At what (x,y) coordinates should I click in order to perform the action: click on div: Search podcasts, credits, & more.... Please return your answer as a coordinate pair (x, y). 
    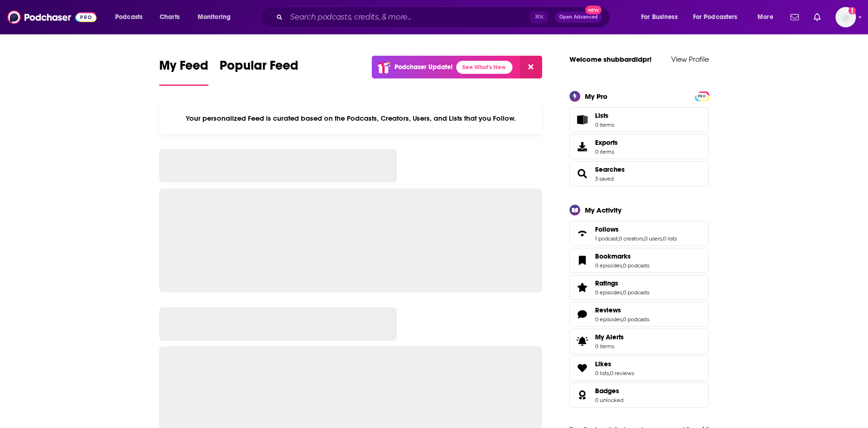
    Looking at the image, I should click on (444, 17).